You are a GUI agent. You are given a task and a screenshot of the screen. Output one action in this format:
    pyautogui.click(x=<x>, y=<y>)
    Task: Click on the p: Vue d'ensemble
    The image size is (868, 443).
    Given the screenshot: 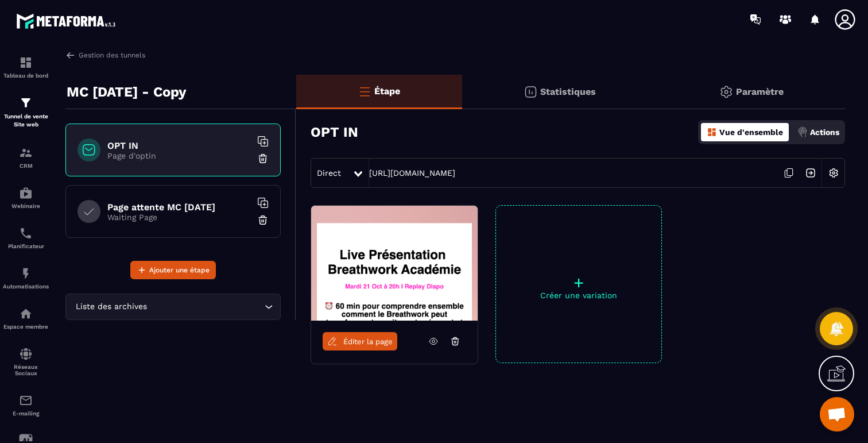 What is the action you would take?
    pyautogui.click(x=751, y=132)
    